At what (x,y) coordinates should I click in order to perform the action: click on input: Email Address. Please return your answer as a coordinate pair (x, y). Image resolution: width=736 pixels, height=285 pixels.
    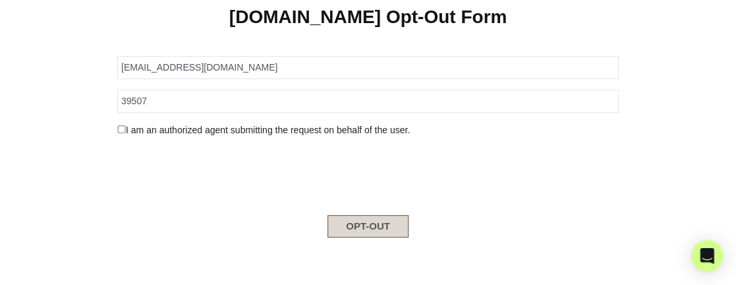
    Looking at the image, I should click on (368, 67).